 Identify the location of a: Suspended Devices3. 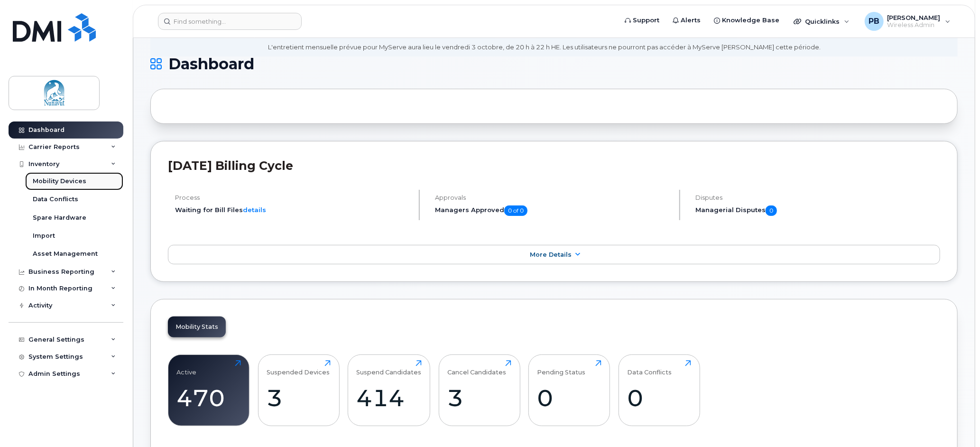
(298, 390).